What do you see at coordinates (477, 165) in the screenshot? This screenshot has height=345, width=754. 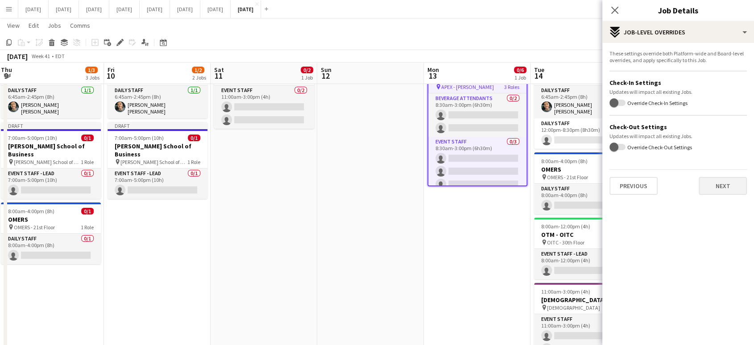 I see `app-card-role: Event Staff0/38:30am-3:00pm (6h30m)` at bounding box center [477, 165].